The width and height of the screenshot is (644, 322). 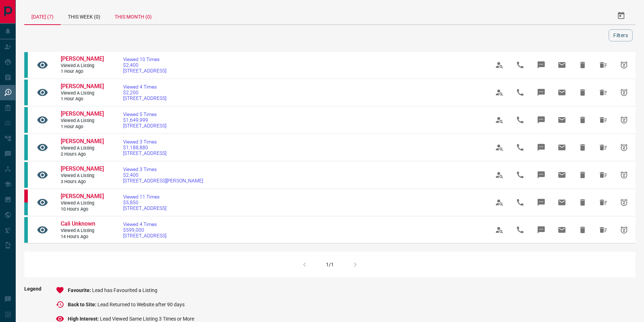 I want to click on span: 2 hours ago, so click(x=82, y=154).